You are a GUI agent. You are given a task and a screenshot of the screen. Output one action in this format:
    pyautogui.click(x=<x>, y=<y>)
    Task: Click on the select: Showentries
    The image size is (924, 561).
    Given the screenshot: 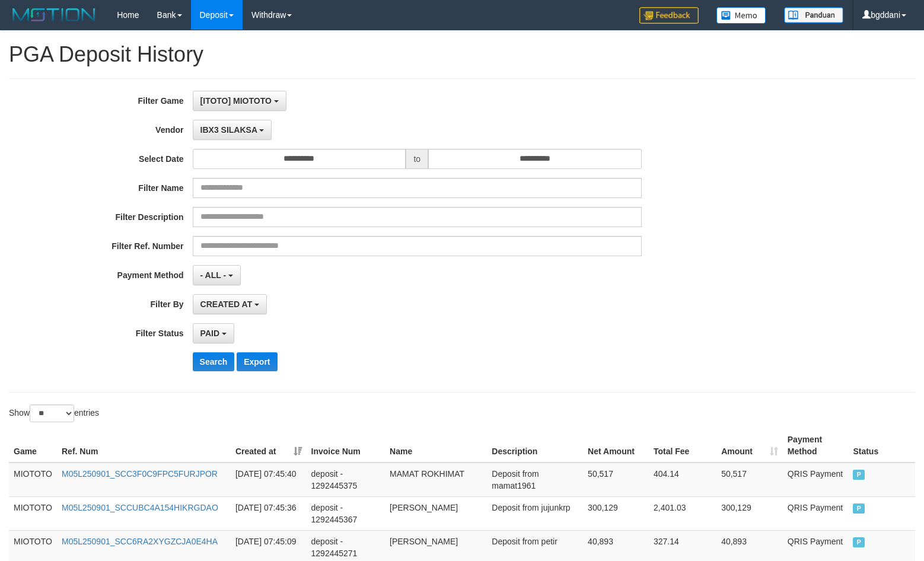 What is the action you would take?
    pyautogui.click(x=51, y=413)
    